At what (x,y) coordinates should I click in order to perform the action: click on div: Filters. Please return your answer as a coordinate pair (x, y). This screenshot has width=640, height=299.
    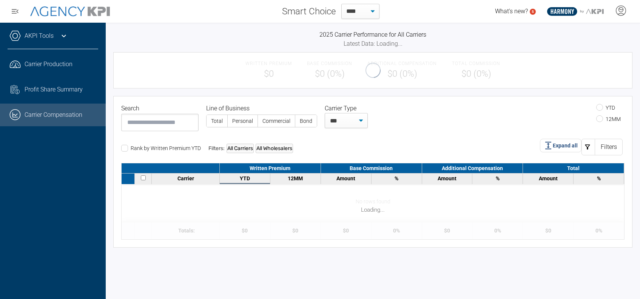
    Looking at the image, I should click on (608, 147).